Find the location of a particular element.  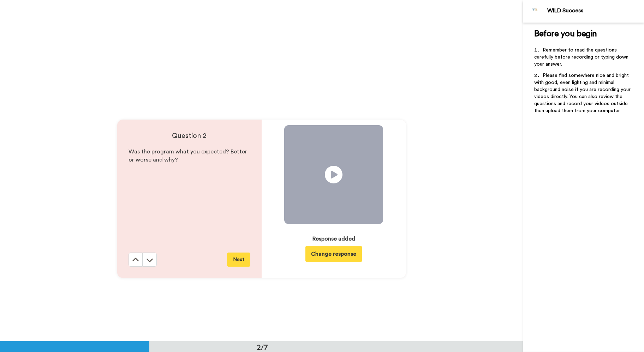

span: Before you begin is located at coordinates (565, 34).